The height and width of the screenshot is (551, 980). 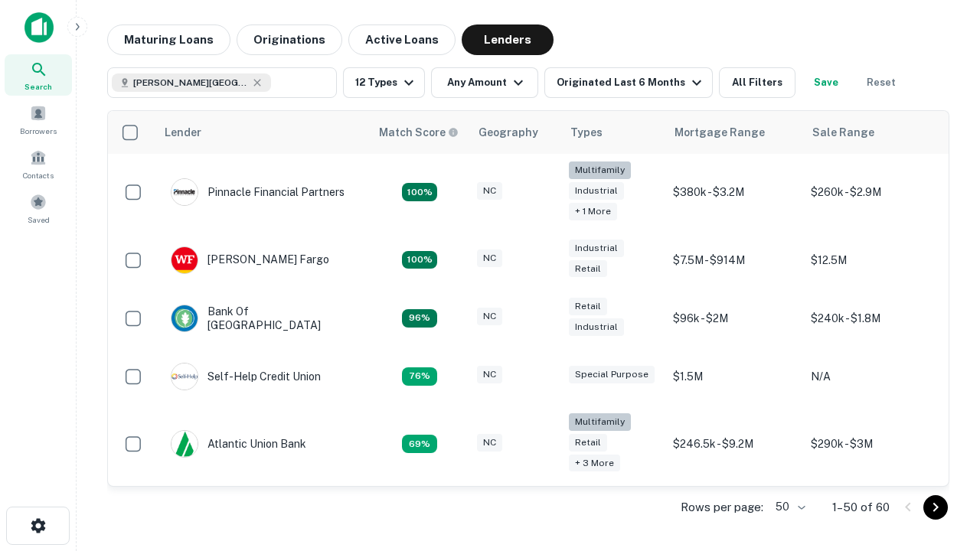 I want to click on div: Pinnacle Financial Partners, so click(x=257, y=192).